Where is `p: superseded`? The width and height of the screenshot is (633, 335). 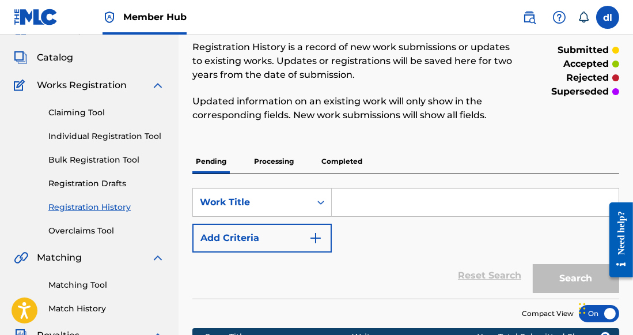
p: superseded is located at coordinates (580, 92).